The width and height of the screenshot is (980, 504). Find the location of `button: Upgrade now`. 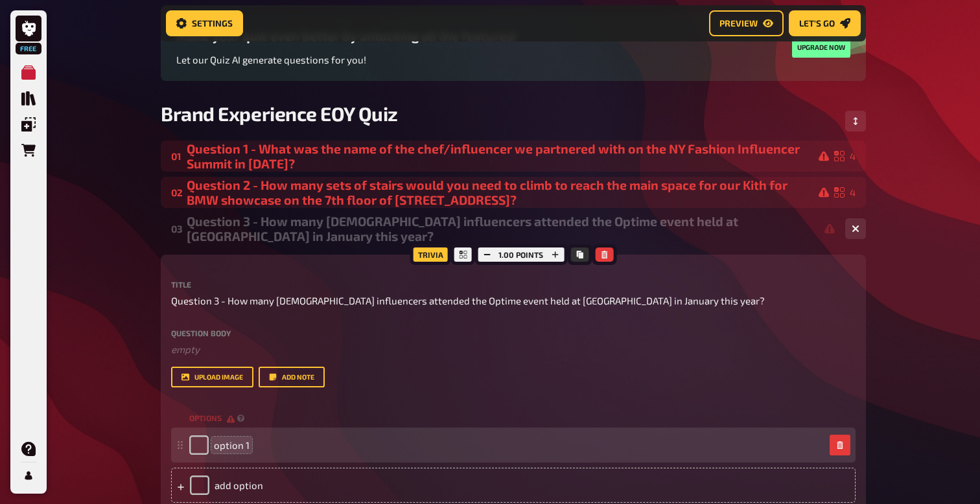

button: Upgrade now is located at coordinates (822, 47).